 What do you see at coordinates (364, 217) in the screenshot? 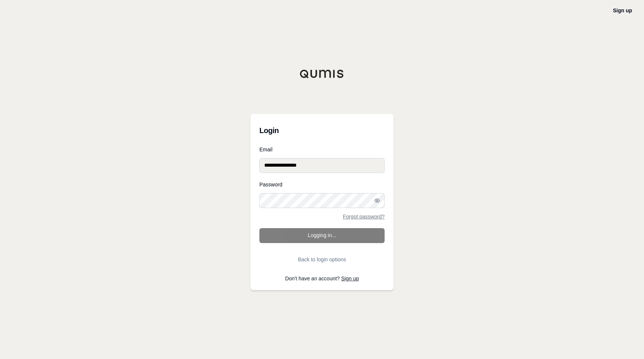
I see `a: Forgot password?` at bounding box center [364, 217].